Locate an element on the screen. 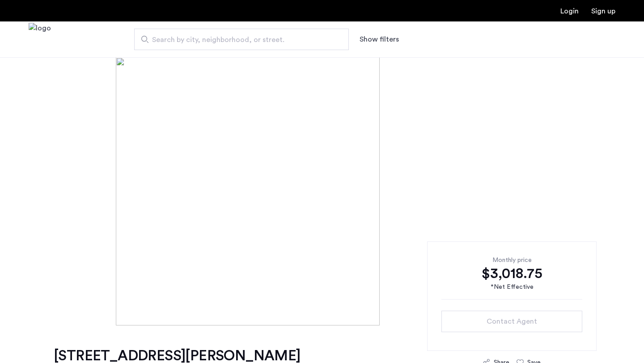 This screenshot has width=644, height=363. div: *Net Effective is located at coordinates (511, 287).